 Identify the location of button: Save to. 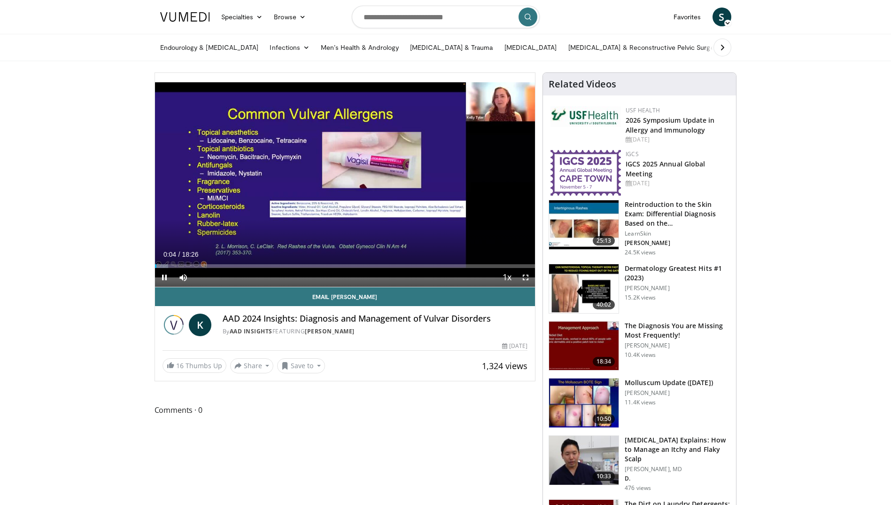
(301, 365).